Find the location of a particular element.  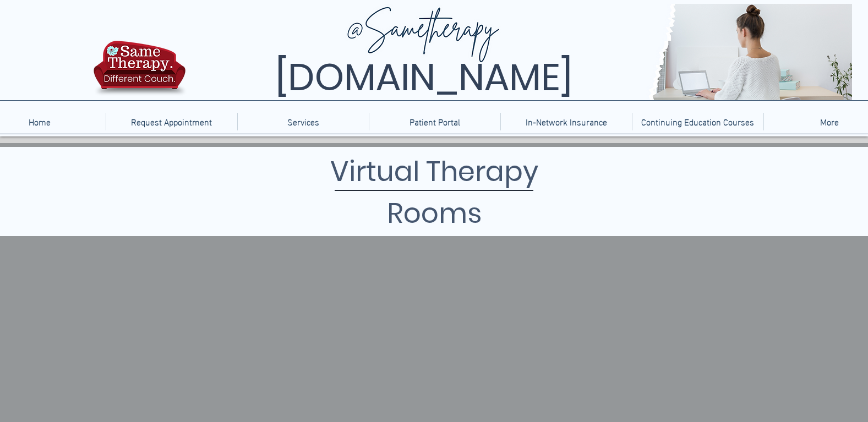

div: Services is located at coordinates (303, 122).